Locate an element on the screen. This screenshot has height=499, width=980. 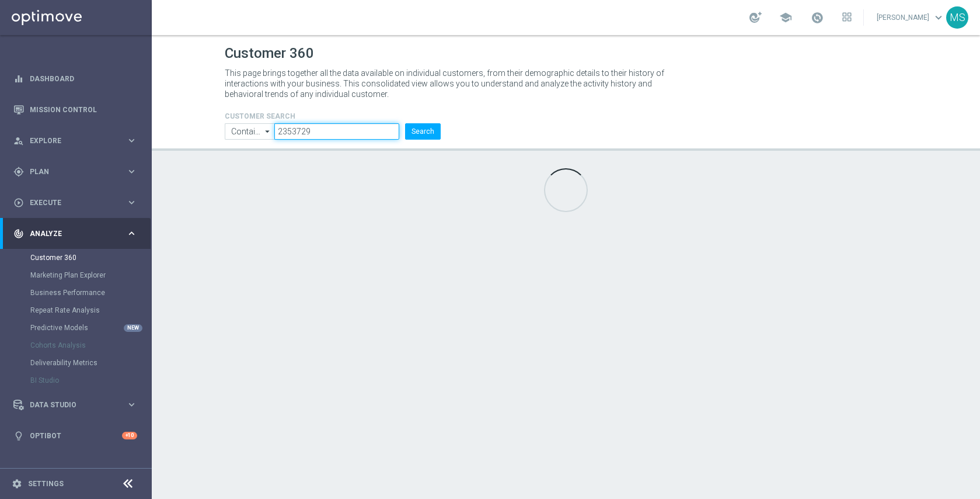
p: This page brings together all the data available on individual customers, from their demographic ... is located at coordinates (450, 84).